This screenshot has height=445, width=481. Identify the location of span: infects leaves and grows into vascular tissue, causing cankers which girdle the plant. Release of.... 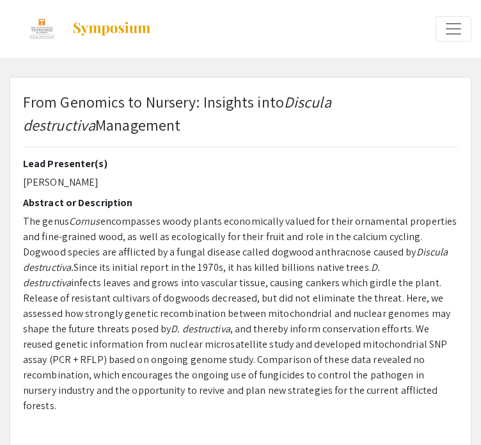
(237, 305).